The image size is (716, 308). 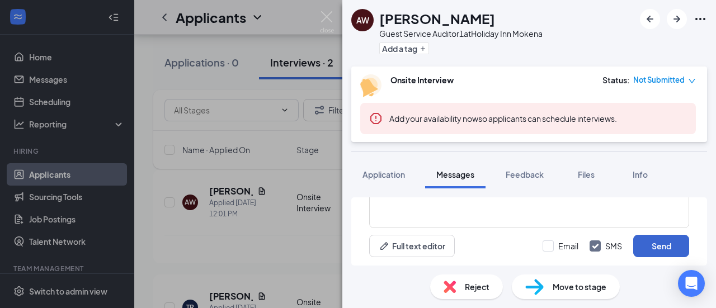 I want to click on button: Send, so click(x=661, y=246).